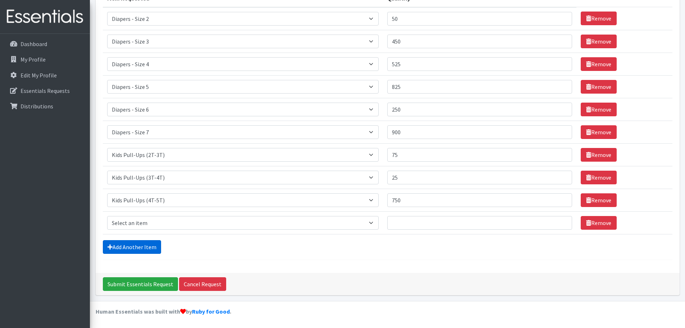  Describe the element at coordinates (45, 59) in the screenshot. I see `a: My Profile` at that location.